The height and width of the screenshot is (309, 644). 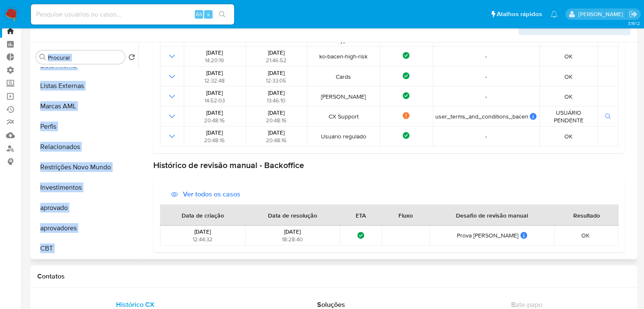 I want to click on button: aprovadores, so click(x=85, y=228).